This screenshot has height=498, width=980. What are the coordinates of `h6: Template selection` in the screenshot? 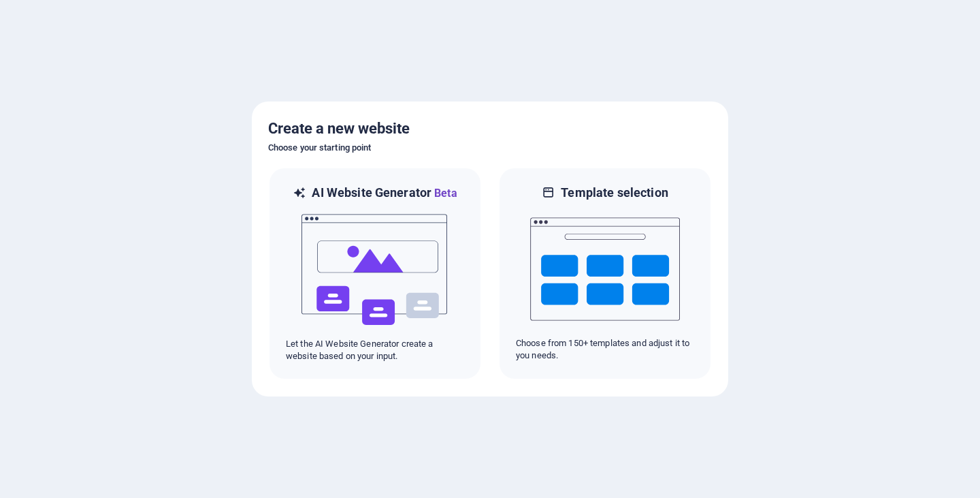 It's located at (614, 193).